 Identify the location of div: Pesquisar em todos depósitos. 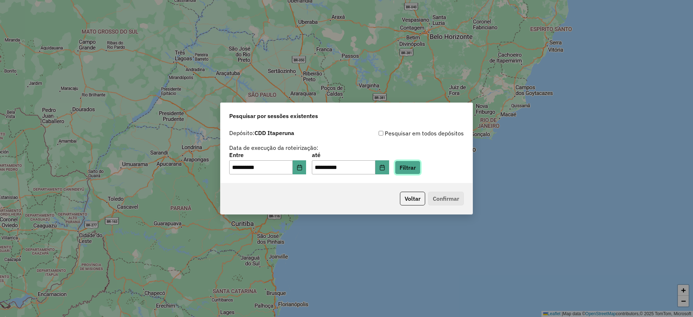
(405, 133).